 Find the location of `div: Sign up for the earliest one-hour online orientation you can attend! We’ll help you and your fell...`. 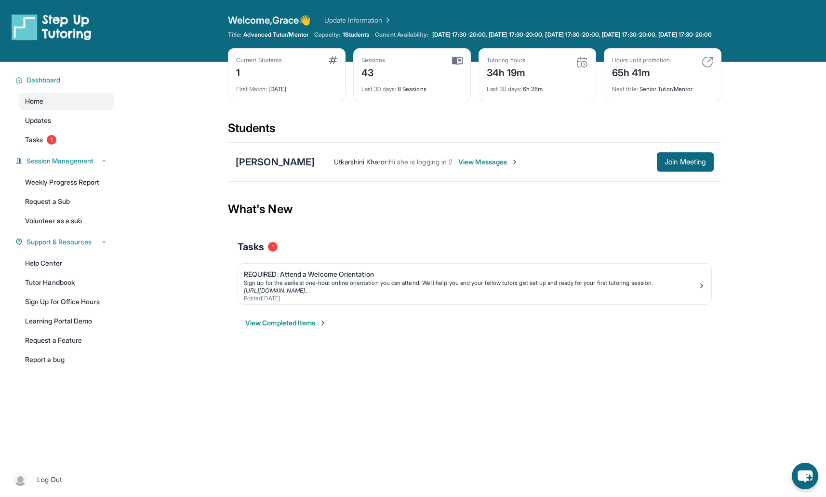

div: Sign up for the earliest one-hour online orientation you can attend! We’ll help you and your fell... is located at coordinates (471, 283).